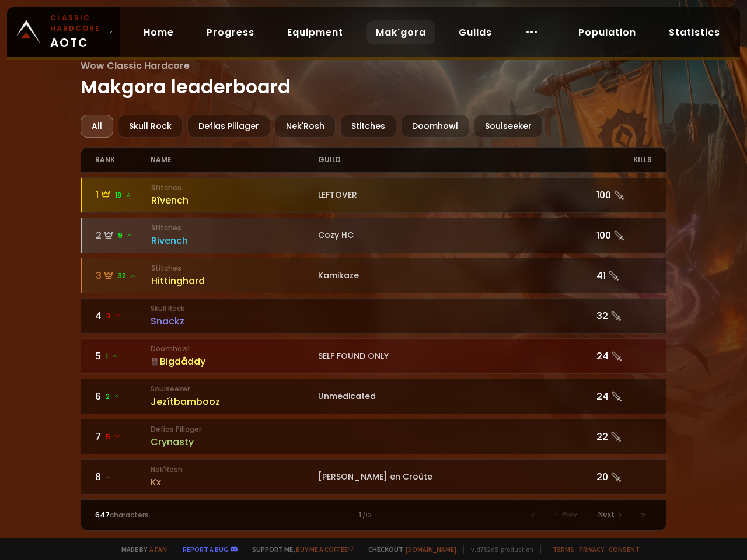 Image resolution: width=747 pixels, height=560 pixels. What do you see at coordinates (694, 32) in the screenshot?
I see `a: Statistics` at bounding box center [694, 32].